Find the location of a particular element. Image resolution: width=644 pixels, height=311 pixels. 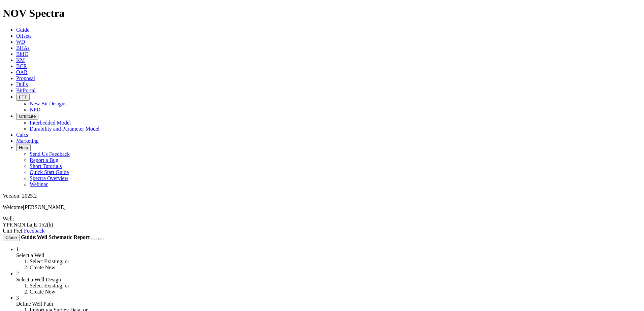

a: NPD is located at coordinates (35, 109).